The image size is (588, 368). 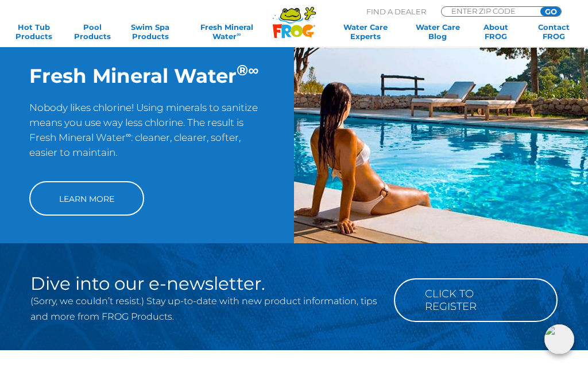 What do you see at coordinates (147, 76) in the screenshot?
I see `h2: Fresh Mineral Water` at bounding box center [147, 76].